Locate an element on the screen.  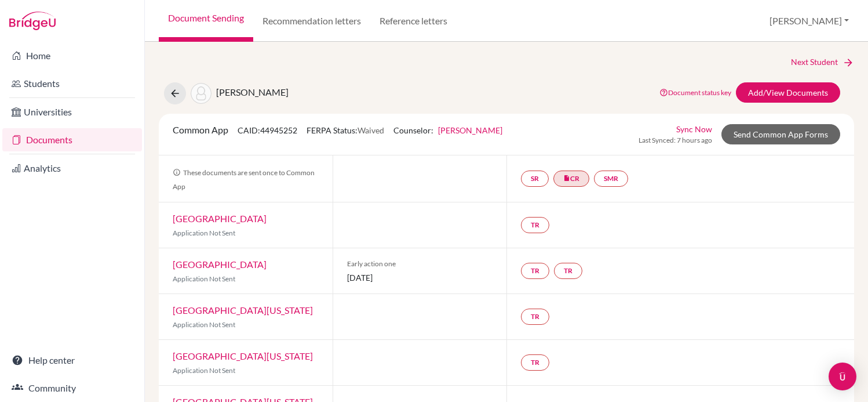
a: Home is located at coordinates (72, 56).